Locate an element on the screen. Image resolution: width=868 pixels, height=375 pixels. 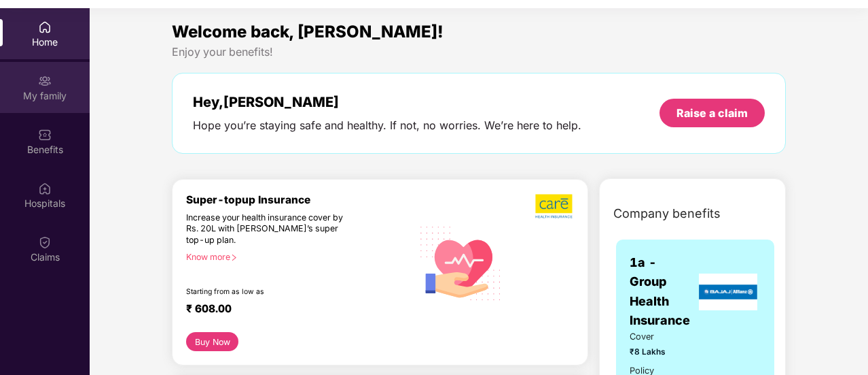
div: Starting from as low as is located at coordinates (270, 291).